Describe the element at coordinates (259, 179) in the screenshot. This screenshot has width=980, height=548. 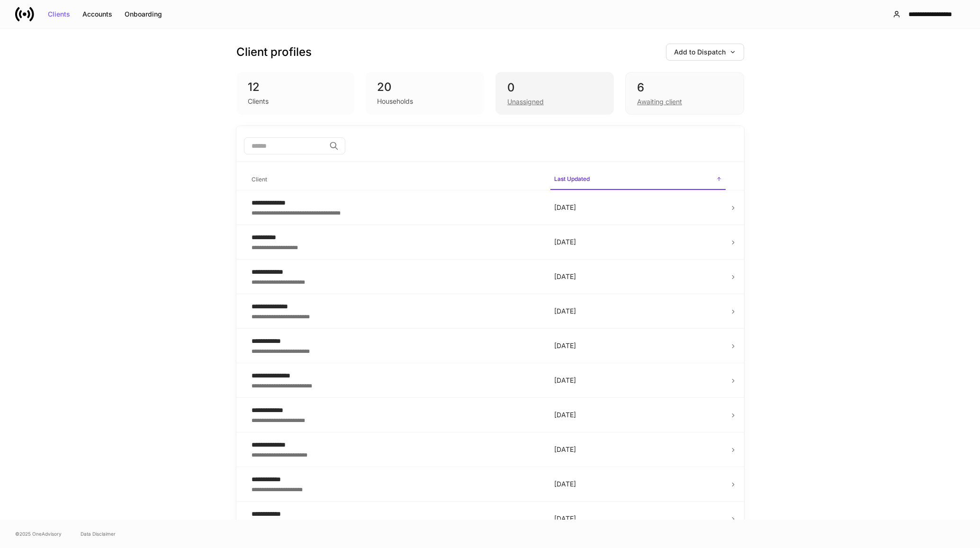
I see `h6: Client` at that location.